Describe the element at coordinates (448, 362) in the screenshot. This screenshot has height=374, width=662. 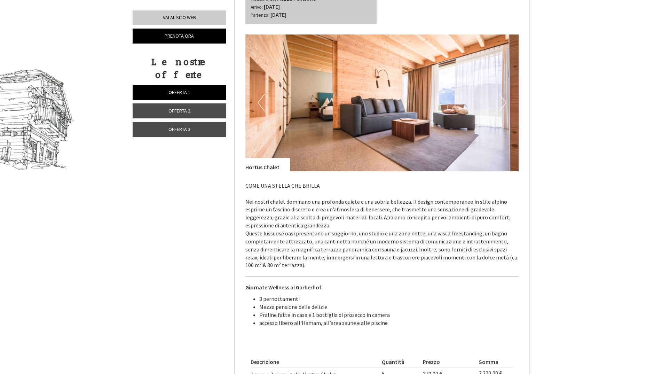
I see `th: Prezzo` at that location.